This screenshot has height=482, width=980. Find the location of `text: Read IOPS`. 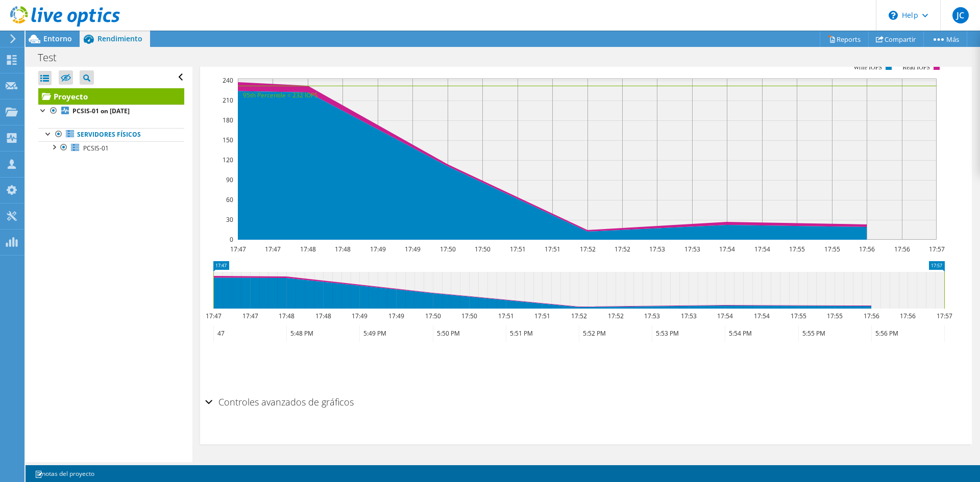

text: Read IOPS is located at coordinates (916, 68).